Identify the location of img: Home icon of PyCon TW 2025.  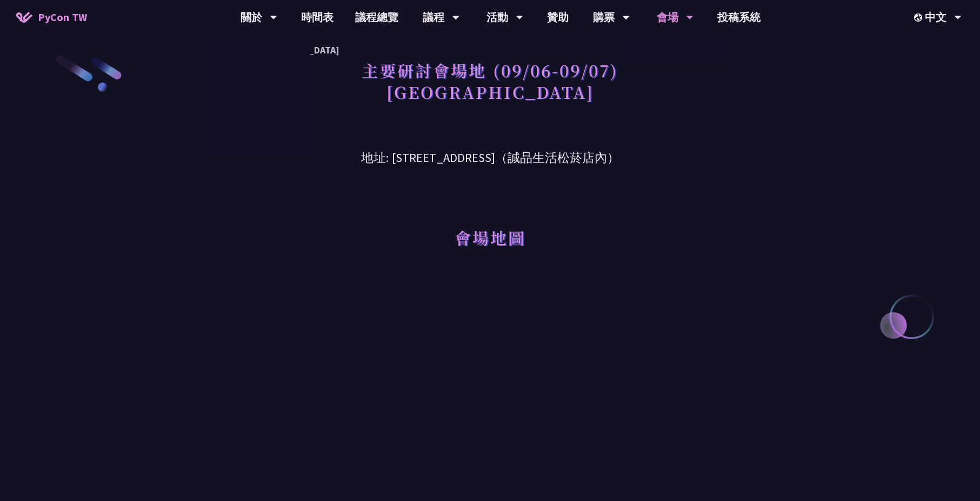
(24, 17).